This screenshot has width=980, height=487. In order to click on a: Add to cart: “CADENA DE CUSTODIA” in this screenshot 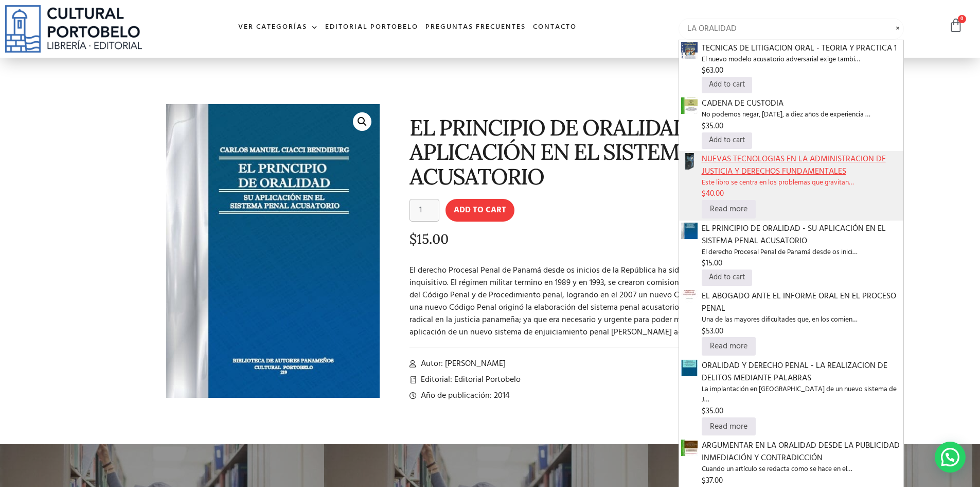, I will do `click(727, 141)`.